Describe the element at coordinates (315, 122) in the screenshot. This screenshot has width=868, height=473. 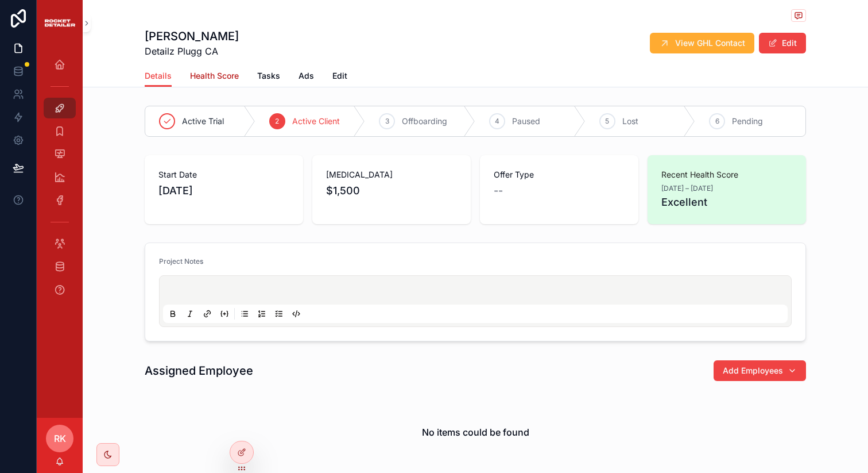
I see `span: Active Client` at that location.